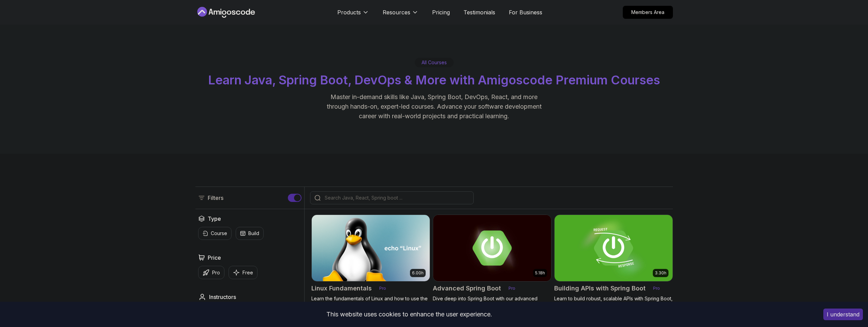 The image size is (868, 327). I want to click on p: Testimonials, so click(479, 12).